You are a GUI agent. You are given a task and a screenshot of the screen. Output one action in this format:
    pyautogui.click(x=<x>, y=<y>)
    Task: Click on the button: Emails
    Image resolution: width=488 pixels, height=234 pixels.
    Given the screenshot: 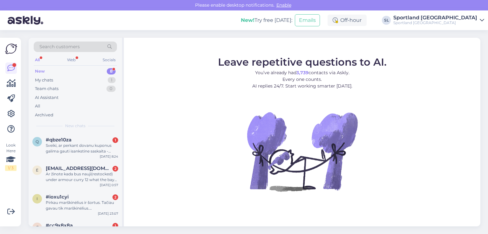 What is the action you would take?
    pyautogui.click(x=307, y=20)
    